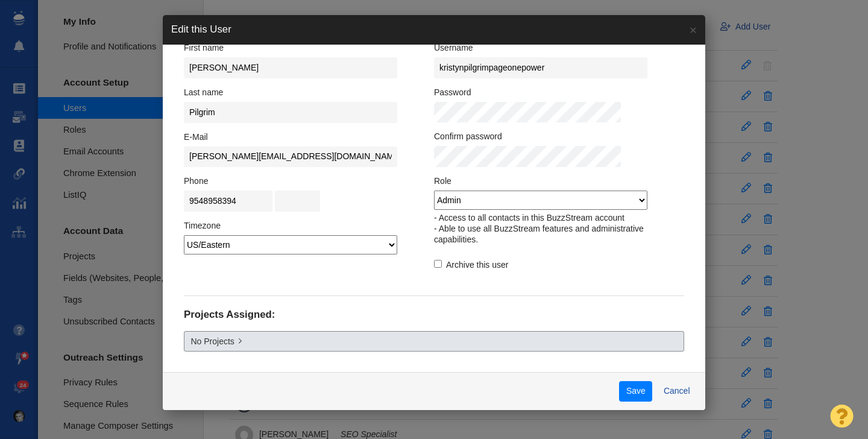 The height and width of the screenshot is (439, 868). Describe the element at coordinates (434, 315) in the screenshot. I see `h4: Projects Assigned:` at that location.